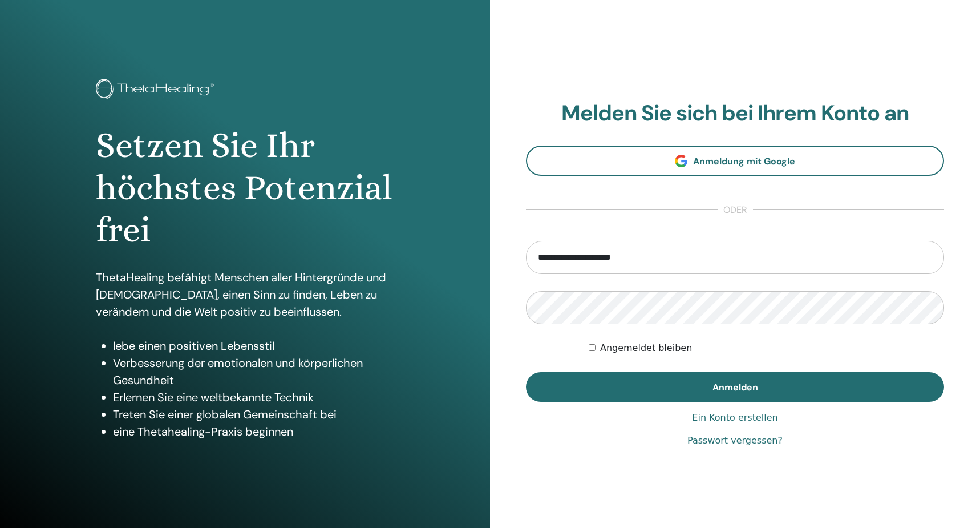 This screenshot has height=528, width=980. What do you see at coordinates (646, 348) in the screenshot?
I see `label: Angemeldet bleiben` at bounding box center [646, 348].